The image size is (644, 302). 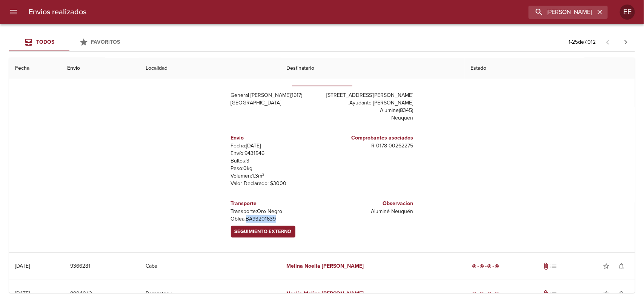 What do you see at coordinates (80, 266) in the screenshot?
I see `button: 9366281` at bounding box center [80, 266].